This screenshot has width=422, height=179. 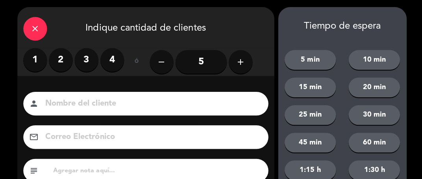 I want to click on label: 1, so click(x=35, y=61).